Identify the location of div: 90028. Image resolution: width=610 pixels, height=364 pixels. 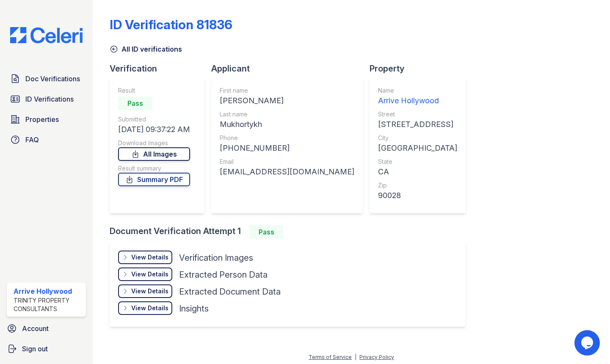
(418, 196).